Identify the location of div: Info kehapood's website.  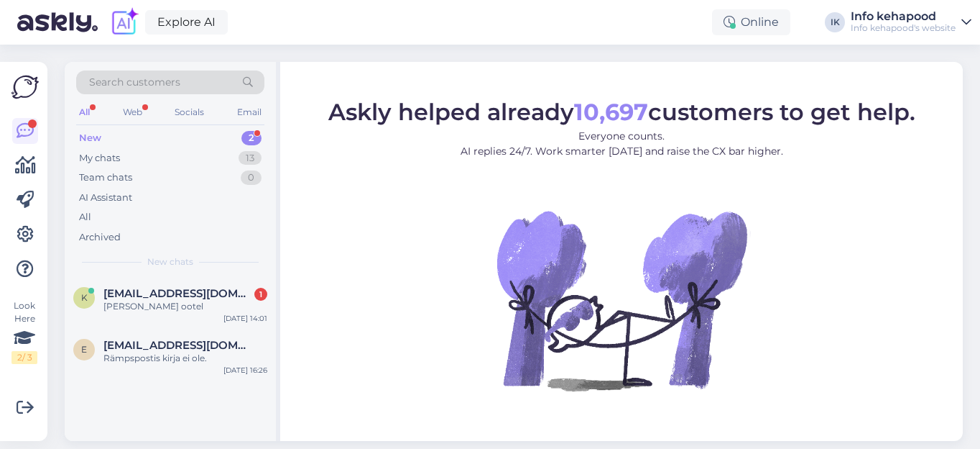
(903, 28).